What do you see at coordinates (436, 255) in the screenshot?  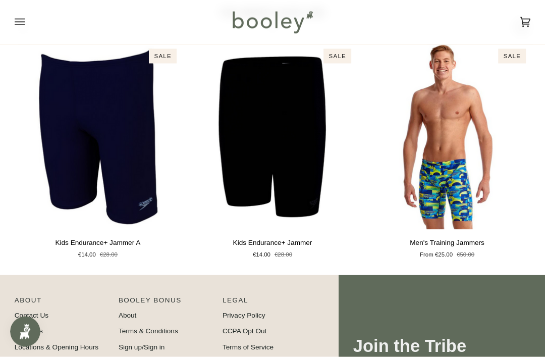 I see `span: From €25.00` at bounding box center [436, 255].